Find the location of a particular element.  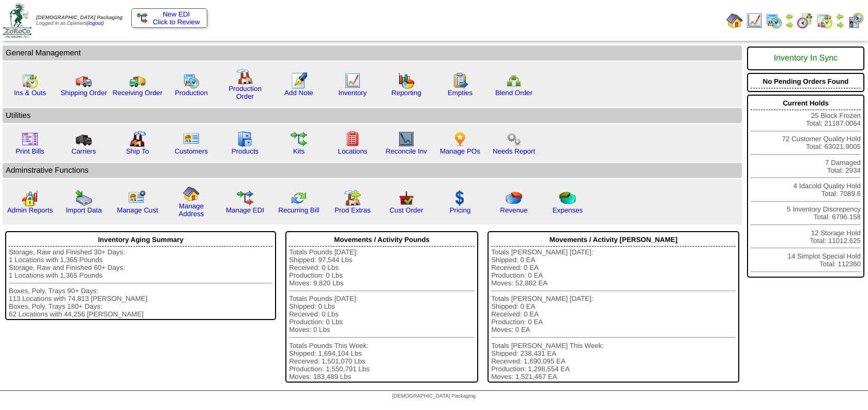

a: Manage Cust is located at coordinates (137, 210).